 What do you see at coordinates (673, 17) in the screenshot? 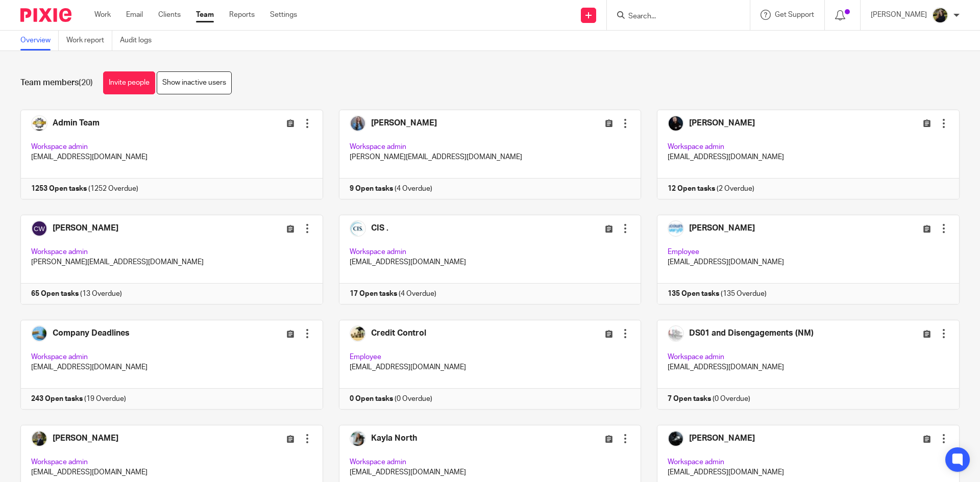
I see `input: Search` at bounding box center [673, 17].